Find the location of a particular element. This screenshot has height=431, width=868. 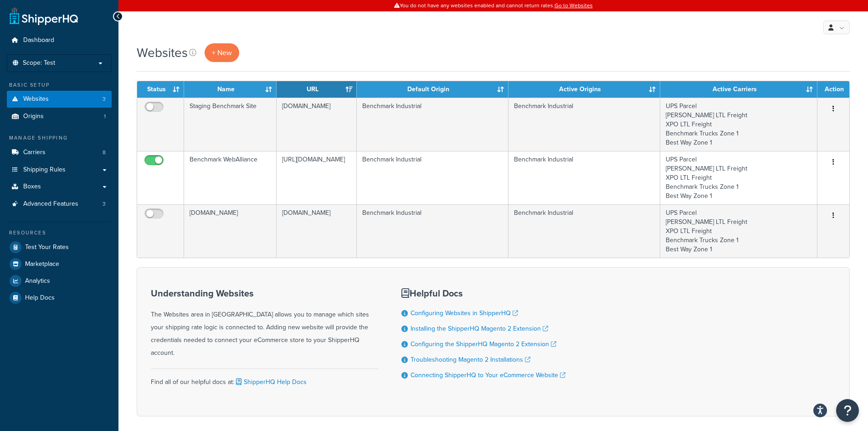

span: Scope: Test is located at coordinates (38, 63).